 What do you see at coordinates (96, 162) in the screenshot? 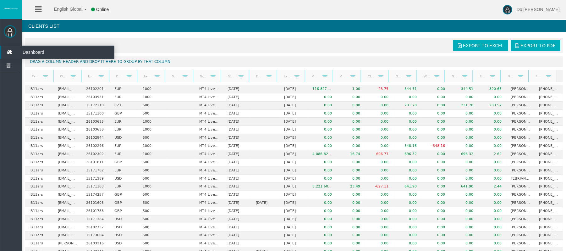
I see `td: 26101811` at bounding box center [96, 162].